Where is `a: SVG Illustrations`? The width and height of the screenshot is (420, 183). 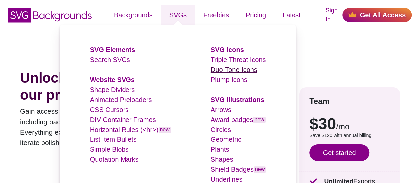
a: SVG Illustrations is located at coordinates (237, 100).